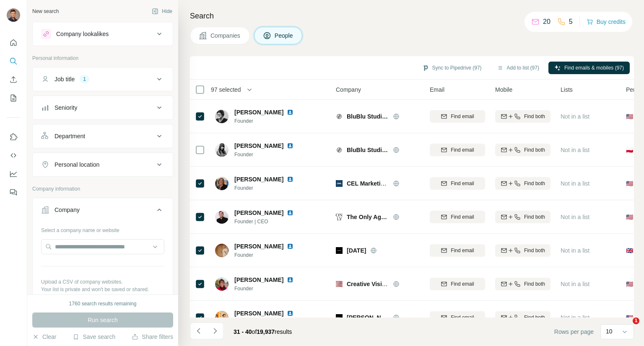  What do you see at coordinates (14, 80) in the screenshot?
I see `button: Enrich CSV` at bounding box center [14, 80].